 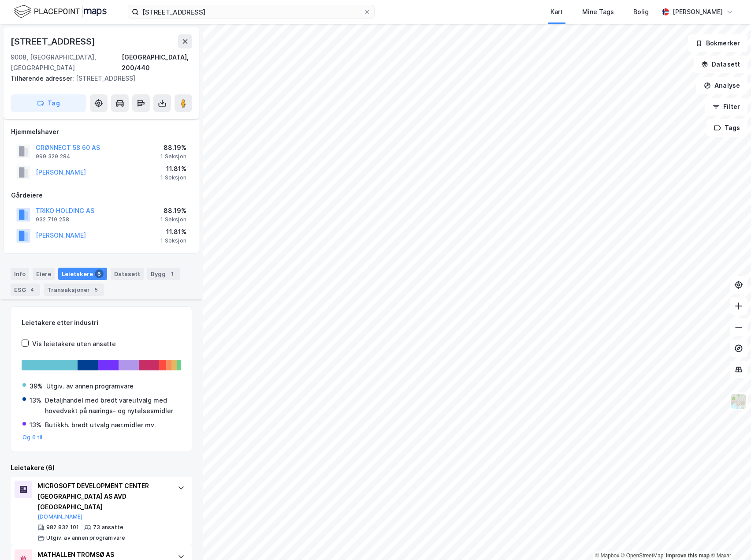 I want to click on div: Mine Tags, so click(x=598, y=12).